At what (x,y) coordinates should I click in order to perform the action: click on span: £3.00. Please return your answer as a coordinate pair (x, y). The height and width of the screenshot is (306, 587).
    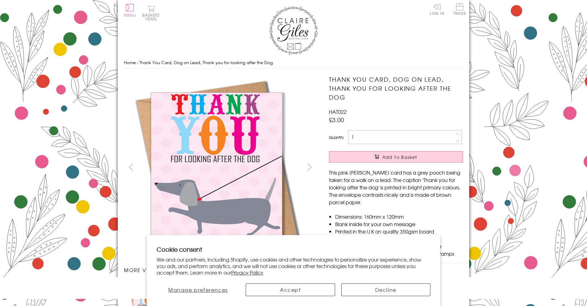
    Looking at the image, I should click on (337, 120).